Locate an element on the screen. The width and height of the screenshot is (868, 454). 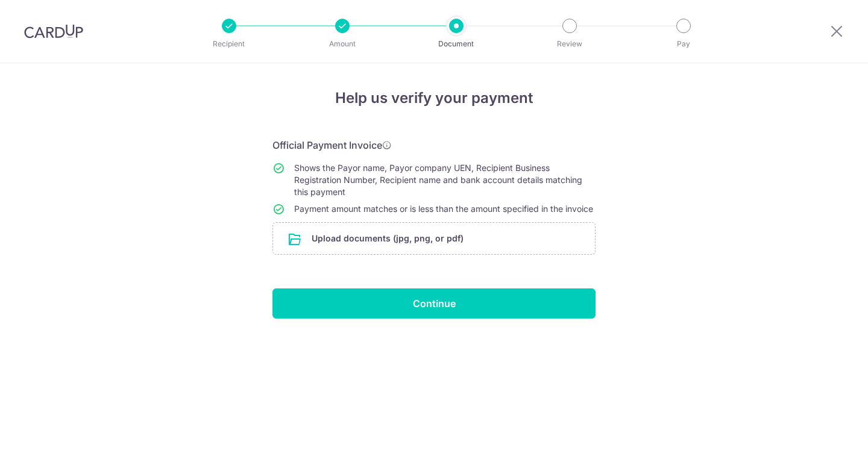
p: Review is located at coordinates (570, 44).